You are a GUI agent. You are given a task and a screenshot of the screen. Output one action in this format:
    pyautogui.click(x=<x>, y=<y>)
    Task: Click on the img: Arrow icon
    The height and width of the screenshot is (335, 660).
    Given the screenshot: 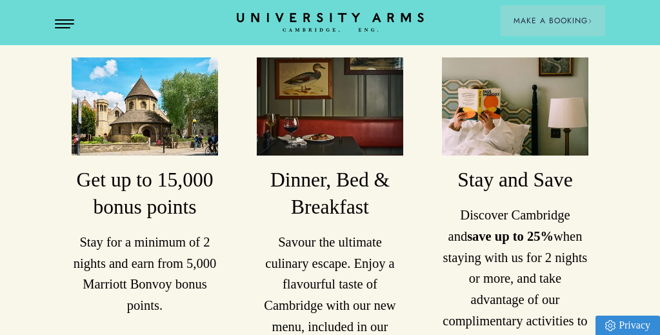 What is the action you would take?
    pyautogui.click(x=590, y=21)
    